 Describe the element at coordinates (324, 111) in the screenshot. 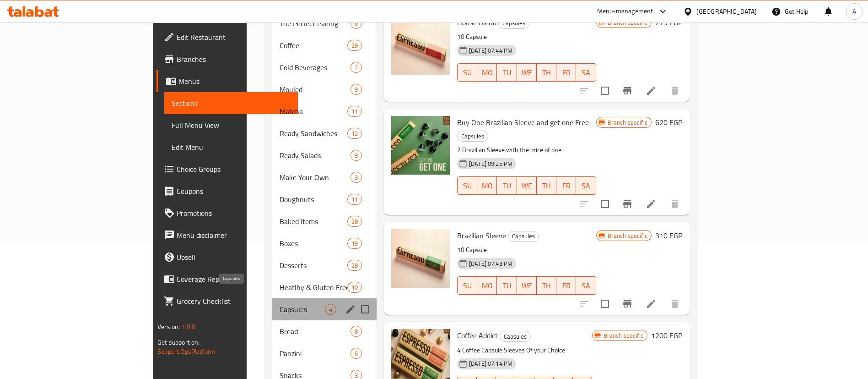

I see `div: Matcha11` at that location.